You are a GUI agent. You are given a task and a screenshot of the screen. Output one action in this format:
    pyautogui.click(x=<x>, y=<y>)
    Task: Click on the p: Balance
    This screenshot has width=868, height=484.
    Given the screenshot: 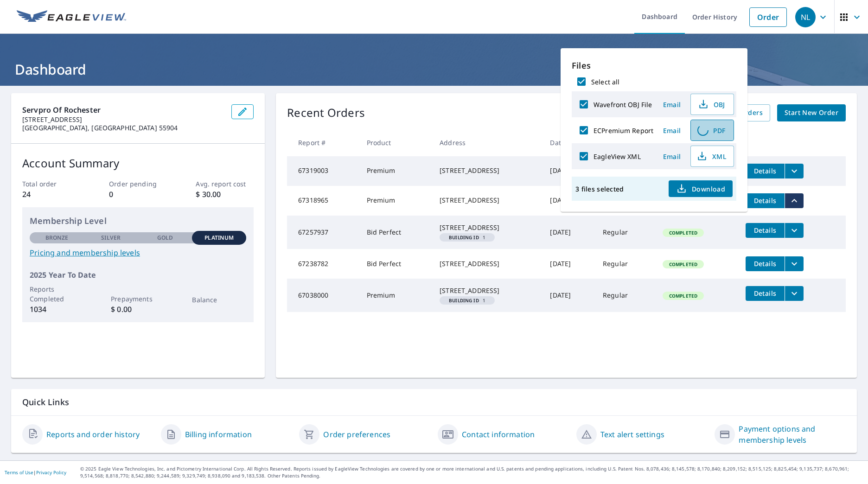 What is the action you would take?
    pyautogui.click(x=219, y=300)
    